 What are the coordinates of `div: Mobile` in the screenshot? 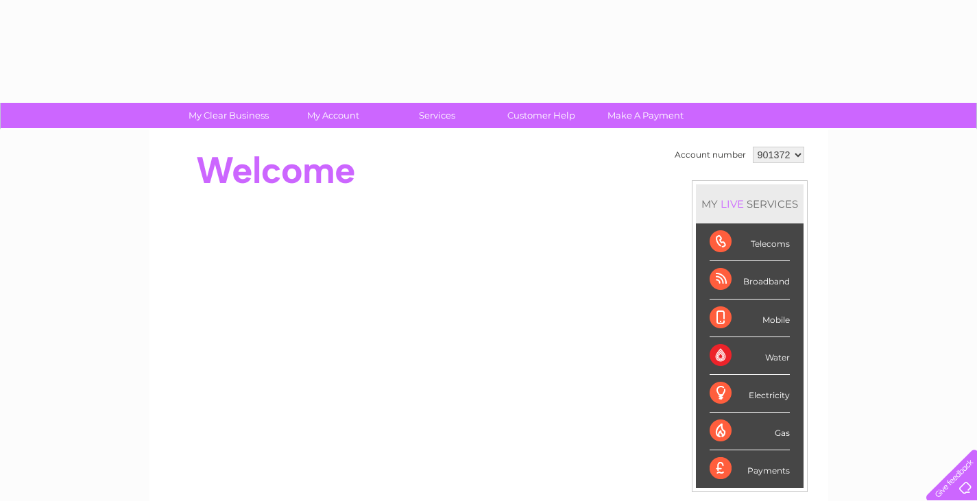 It's located at (749, 318).